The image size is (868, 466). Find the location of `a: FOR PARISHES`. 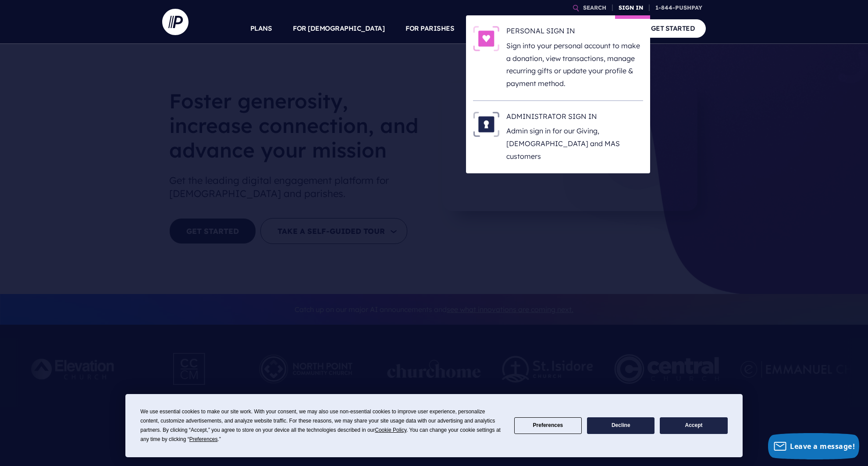

a: FOR PARISHES is located at coordinates (430, 29).